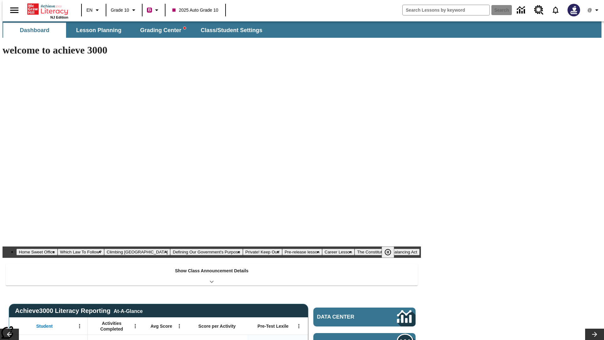  What do you see at coordinates (302, 252) in the screenshot?
I see `button: Slide 6 Pre-release lesson` at bounding box center [302, 252].